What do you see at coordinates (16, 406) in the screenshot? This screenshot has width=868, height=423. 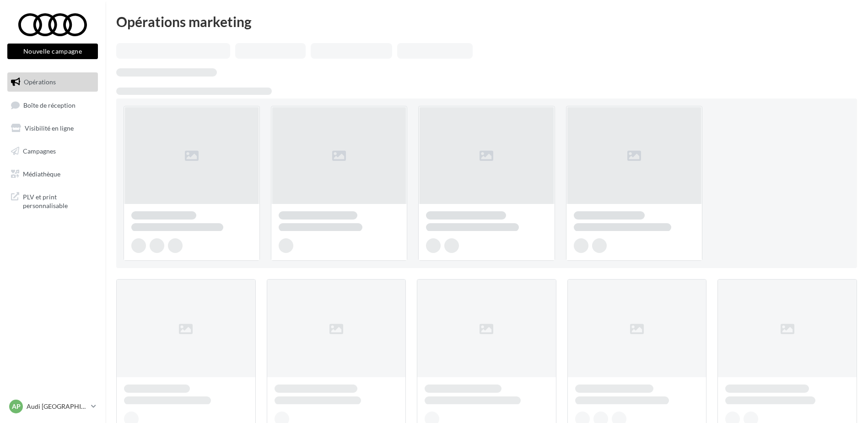 I see `span: AP` at bounding box center [16, 406].